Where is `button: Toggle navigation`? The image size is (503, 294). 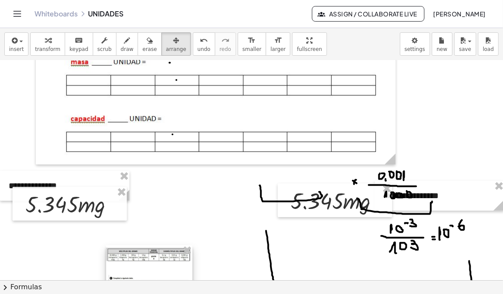
button: Toggle navigation is located at coordinates (17, 14).